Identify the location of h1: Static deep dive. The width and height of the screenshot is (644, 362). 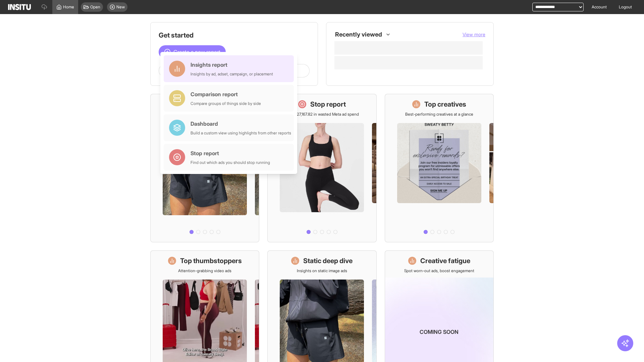
(327, 260).